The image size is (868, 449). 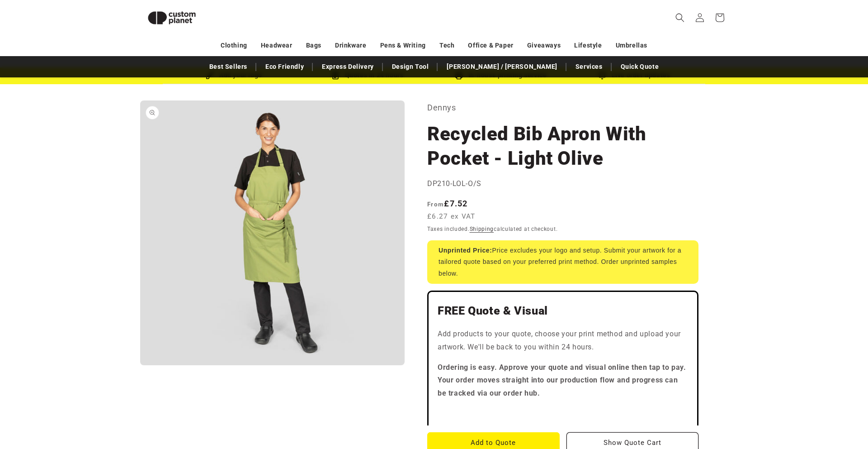 What do you see at coordinates (410, 66) in the screenshot?
I see `a: Design Tool` at bounding box center [410, 66].